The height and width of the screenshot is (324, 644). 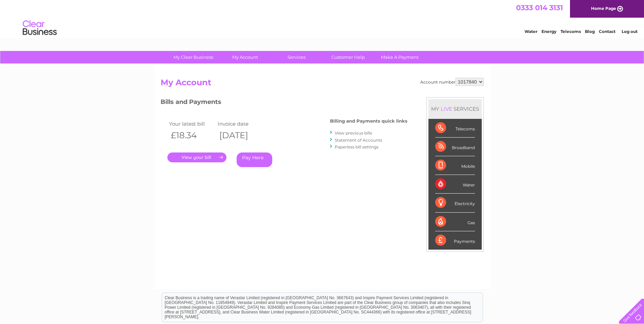 I want to click on h4: Billing and Payments quick links, so click(x=369, y=121).